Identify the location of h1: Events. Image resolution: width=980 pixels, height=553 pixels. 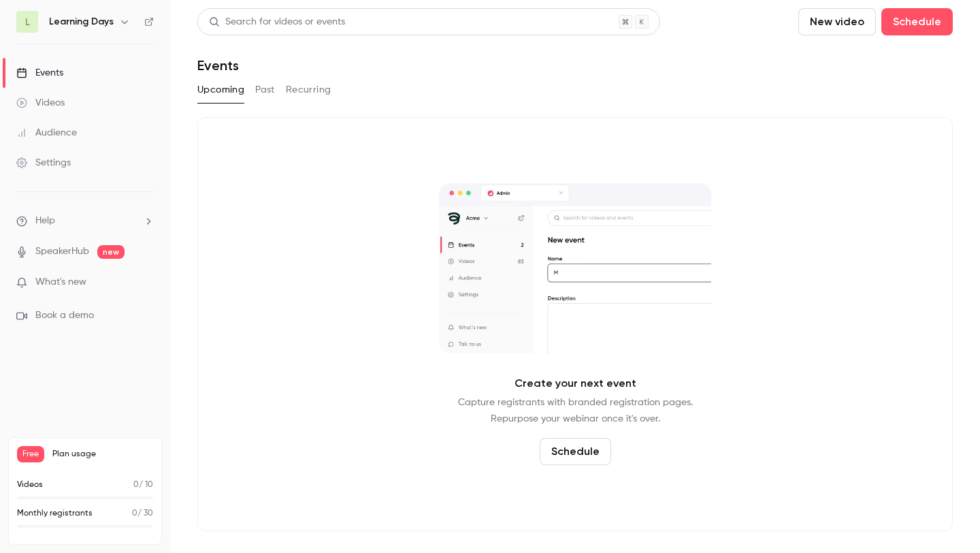
(218, 65).